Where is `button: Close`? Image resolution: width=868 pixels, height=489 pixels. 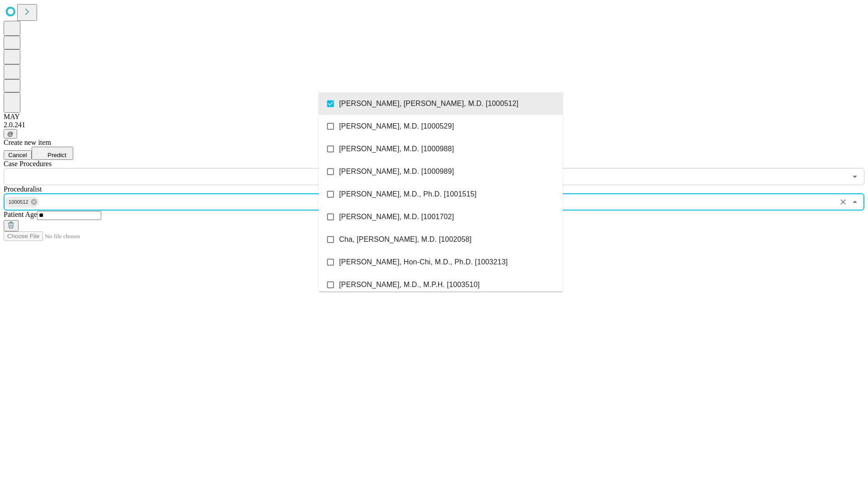
button: Close is located at coordinates (855, 201).